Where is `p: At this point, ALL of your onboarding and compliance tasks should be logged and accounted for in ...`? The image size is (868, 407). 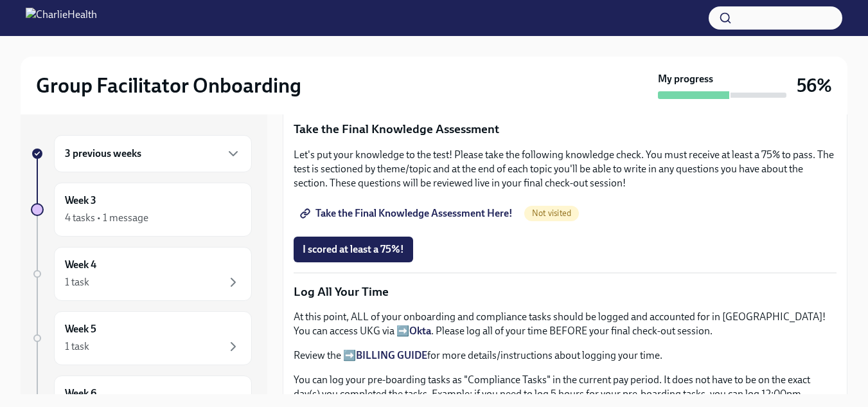 p: At this point, ALL of your onboarding and compliance tasks should be logged and accounted for in ... is located at coordinates (565, 324).